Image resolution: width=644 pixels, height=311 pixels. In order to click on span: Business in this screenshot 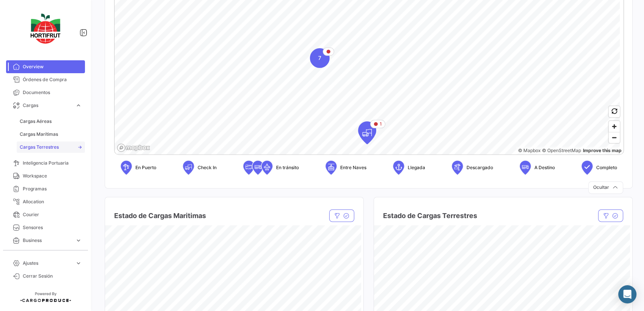, I will do `click(48, 241)`.